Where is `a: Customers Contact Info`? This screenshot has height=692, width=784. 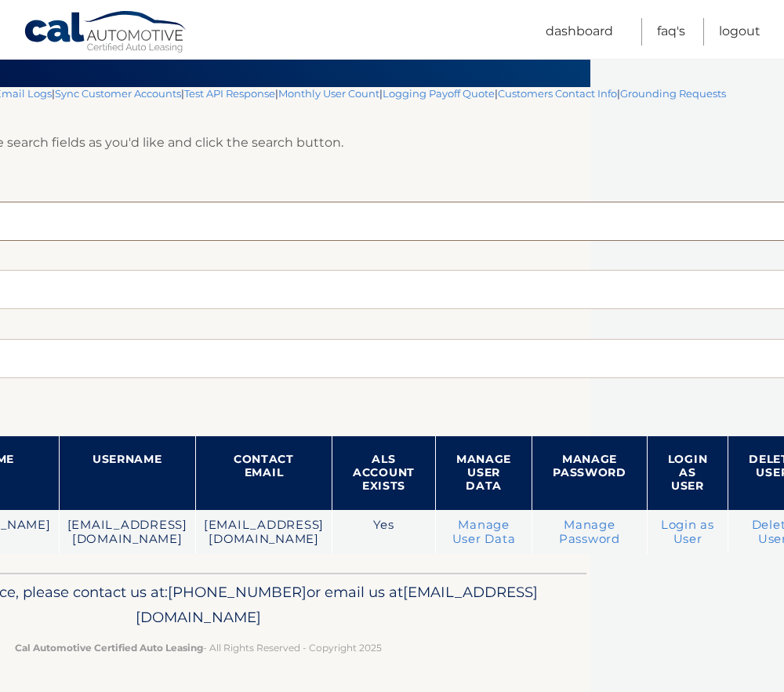 a: Customers Contact Info is located at coordinates (557, 93).